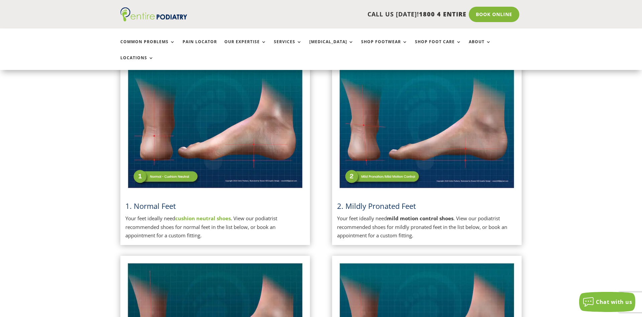  What do you see at coordinates (480, 46) in the screenshot?
I see `a: About` at bounding box center [480, 46].